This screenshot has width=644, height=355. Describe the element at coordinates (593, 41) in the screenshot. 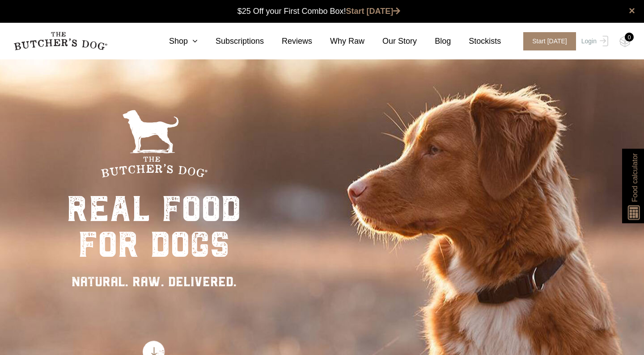

I see `a: Login` at that location.